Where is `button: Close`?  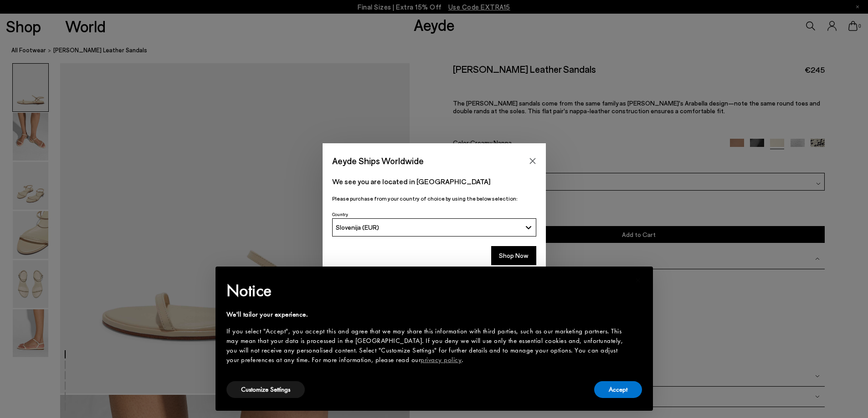 button: Close is located at coordinates (532, 161).